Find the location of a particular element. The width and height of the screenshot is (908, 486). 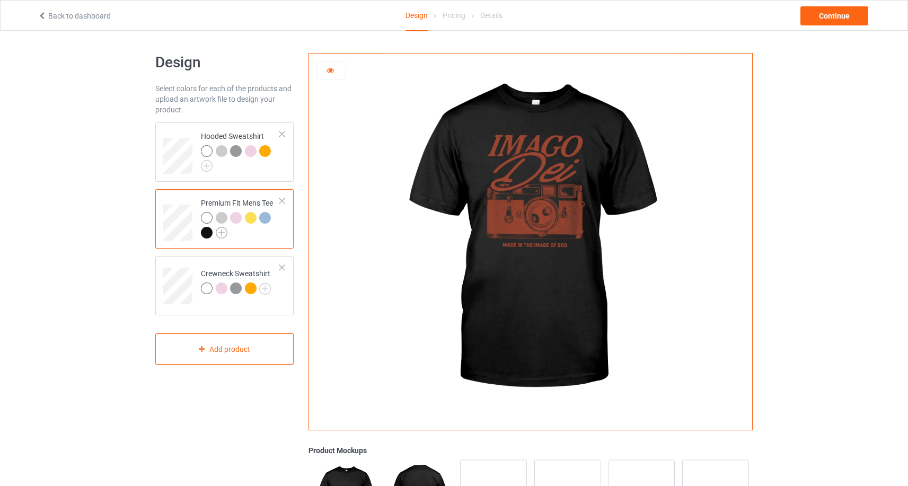

h1: Design is located at coordinates (224, 63).